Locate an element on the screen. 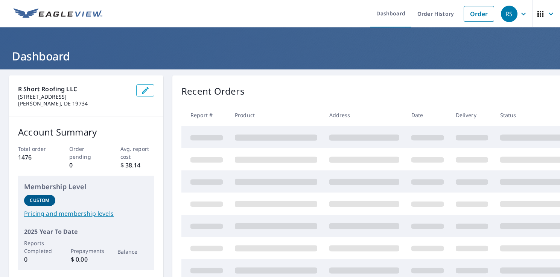 The width and height of the screenshot is (560, 277). p: Order pending is located at coordinates (86, 153).